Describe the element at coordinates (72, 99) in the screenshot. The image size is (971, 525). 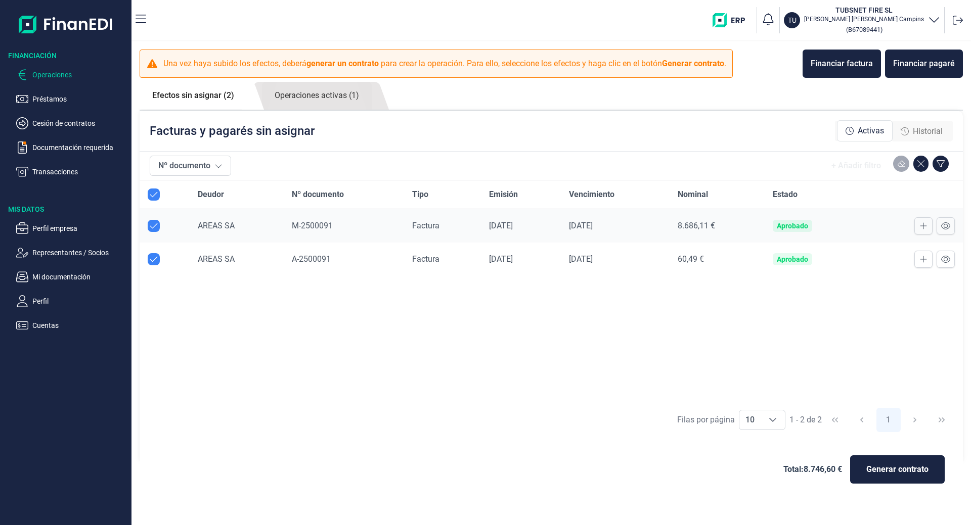
I see `button: Préstamos` at that location.